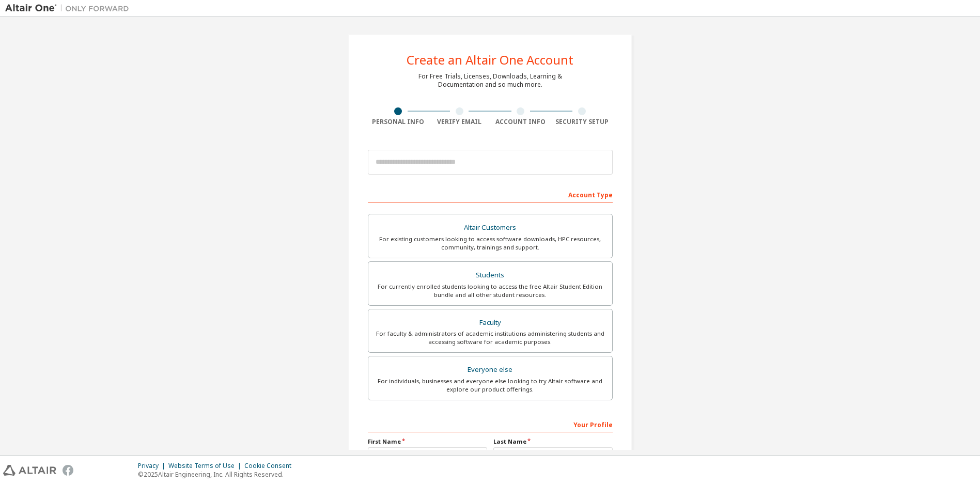 The image size is (980, 485). What do you see at coordinates (490, 370) in the screenshot?
I see `div: Everyone else` at bounding box center [490, 370].